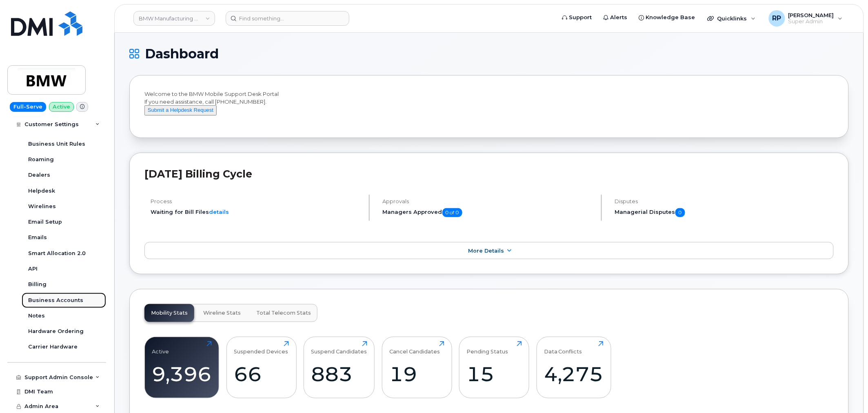  Describe the element at coordinates (495, 367) in the screenshot. I see `a: Pending Status15` at that location.